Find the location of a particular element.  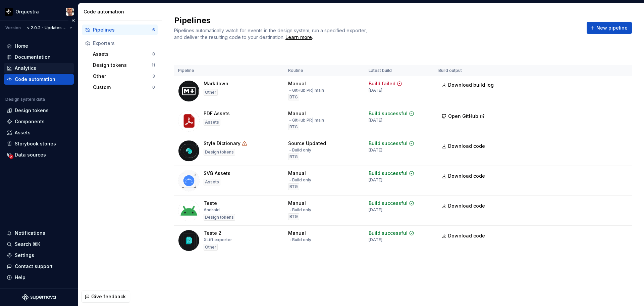

span: Download build log is located at coordinates (471, 85).